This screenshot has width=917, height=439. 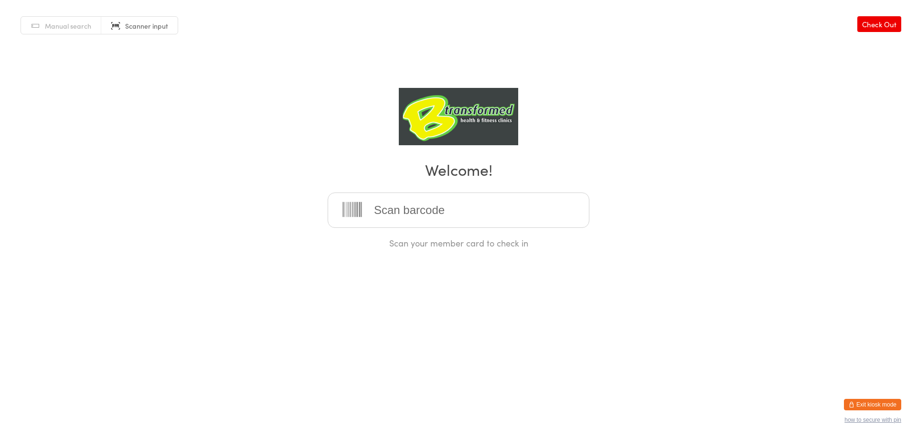 I want to click on button: how to secure with pin, so click(x=872, y=420).